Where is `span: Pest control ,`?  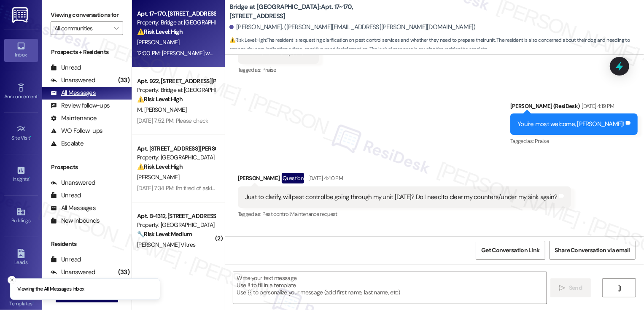
span: Pest control , is located at coordinates (276, 214).